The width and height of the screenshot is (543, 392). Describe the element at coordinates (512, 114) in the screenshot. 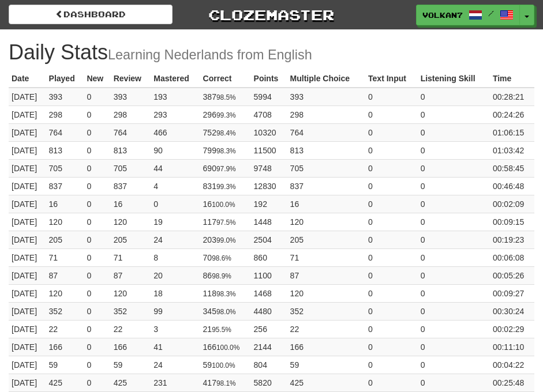

I see `td: 00:24:26` at that location.